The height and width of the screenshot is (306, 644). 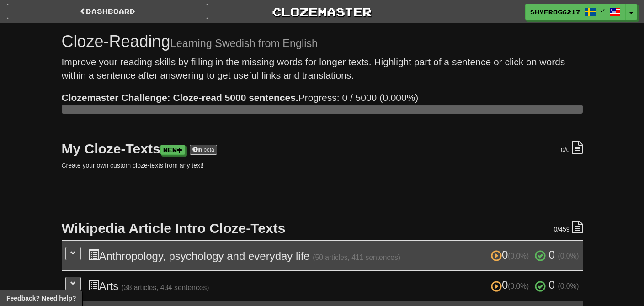 I want to click on span: Progress: 0 / 5000 (0.000%), so click(x=240, y=97).